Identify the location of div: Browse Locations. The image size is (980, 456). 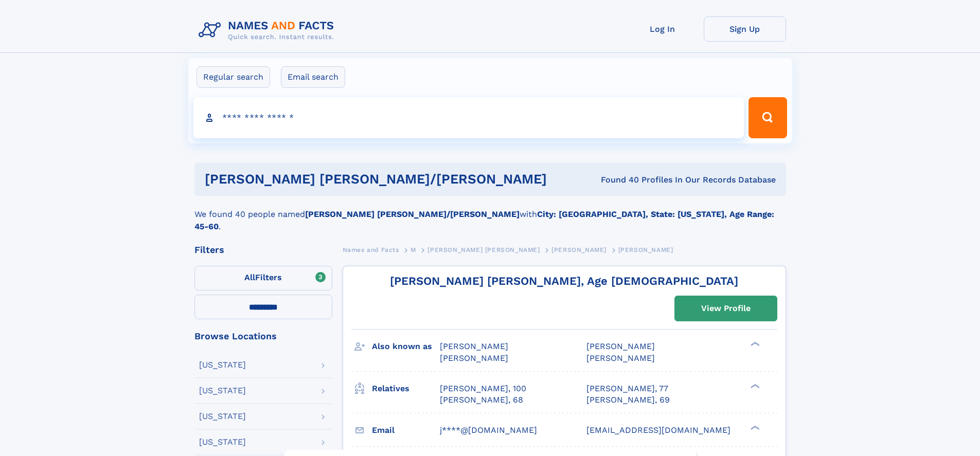
(264, 336).